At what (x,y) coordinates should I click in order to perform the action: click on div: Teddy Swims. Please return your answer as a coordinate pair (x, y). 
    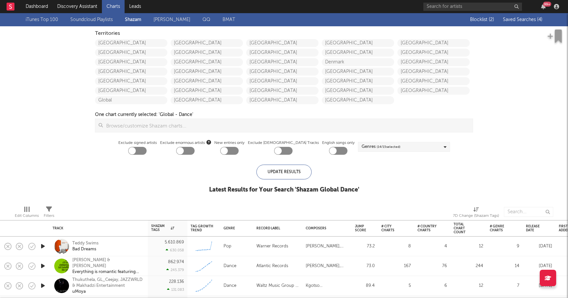
    Looking at the image, I should click on (85, 243).